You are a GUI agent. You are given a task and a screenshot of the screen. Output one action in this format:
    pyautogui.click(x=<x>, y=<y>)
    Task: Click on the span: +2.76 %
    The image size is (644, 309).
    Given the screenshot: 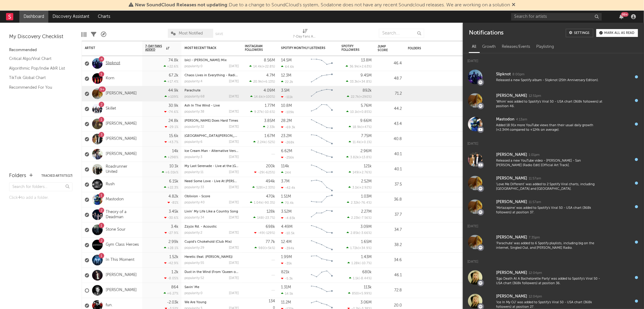 What is the action you would take?
    pyautogui.click(x=365, y=172)
    